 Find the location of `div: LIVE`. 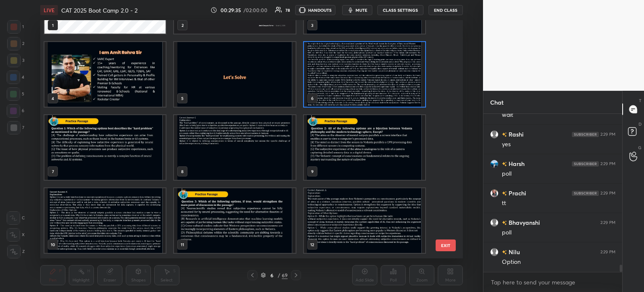

div: LIVE is located at coordinates (49, 10).